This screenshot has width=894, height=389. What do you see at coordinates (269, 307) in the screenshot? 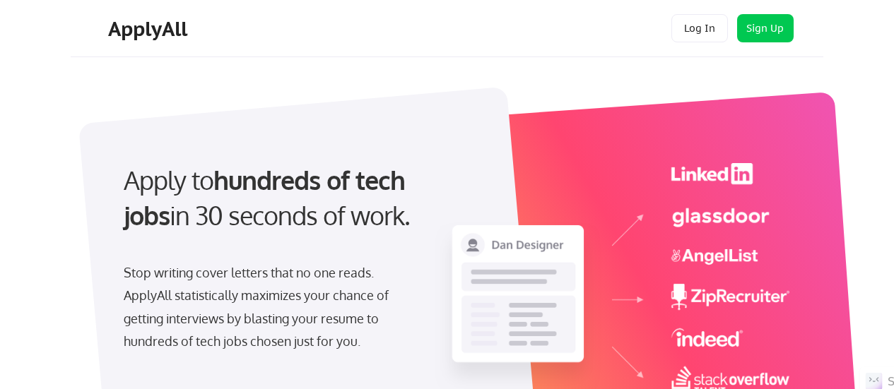
I see `div: Stop writing cover letters that no one reads. ApplyAll statistically maximizes your chance of get...` at bounding box center [269, 307].